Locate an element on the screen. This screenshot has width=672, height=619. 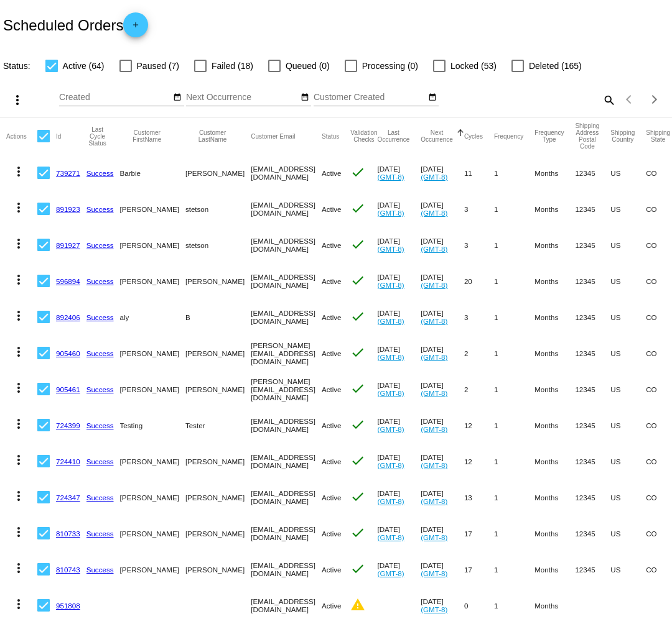
a: 724347 is located at coordinates (68, 497).